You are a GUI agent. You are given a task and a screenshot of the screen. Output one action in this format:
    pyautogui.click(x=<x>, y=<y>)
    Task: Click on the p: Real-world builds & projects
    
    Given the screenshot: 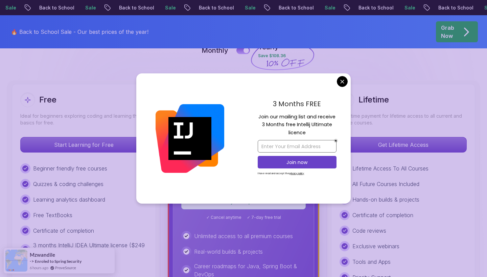 What is the action you would take?
    pyautogui.click(x=228, y=252)
    